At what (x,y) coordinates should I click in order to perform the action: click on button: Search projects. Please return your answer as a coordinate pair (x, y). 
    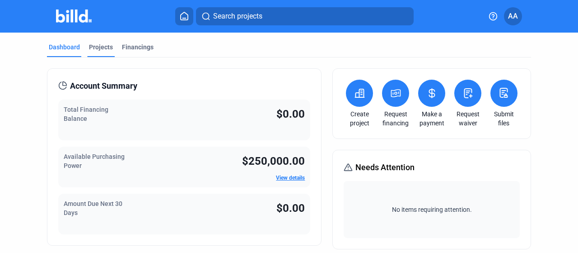
    Looking at the image, I should click on (305, 16).